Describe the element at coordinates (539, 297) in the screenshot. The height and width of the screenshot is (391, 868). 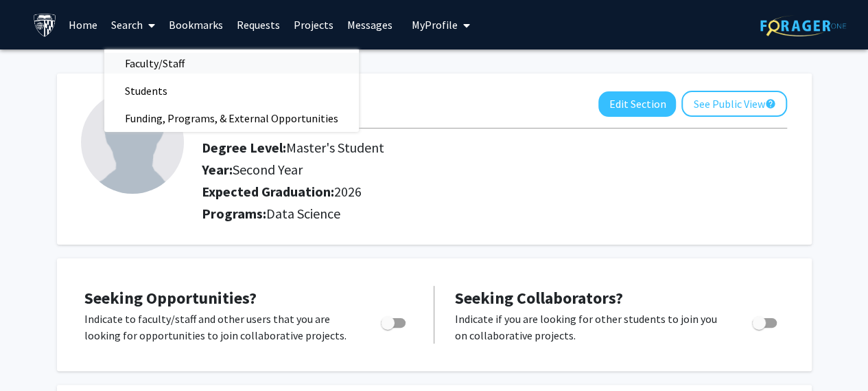
I see `span: Seeking Collaborators?` at that location.